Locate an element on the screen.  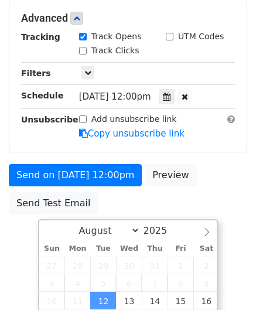
a: Copy unsubscribe link is located at coordinates (132, 134).